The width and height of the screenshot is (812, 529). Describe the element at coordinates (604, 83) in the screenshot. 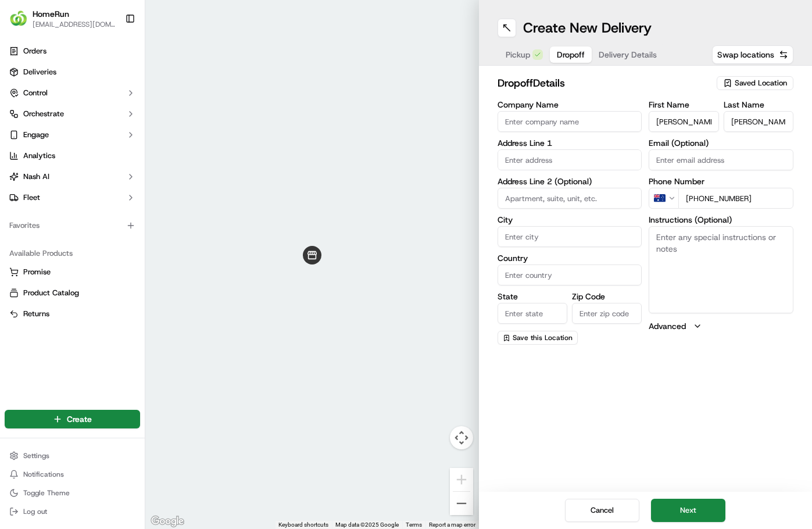

I see `h2: dropoff Details` at that location.